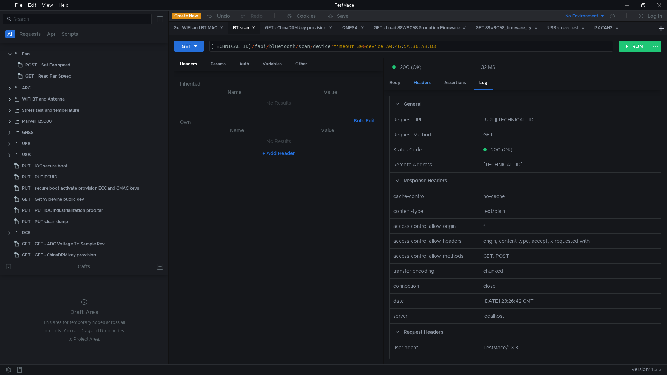  Describe the element at coordinates (46, 177) in the screenshot. I see `div: PUT ECUID` at that location.